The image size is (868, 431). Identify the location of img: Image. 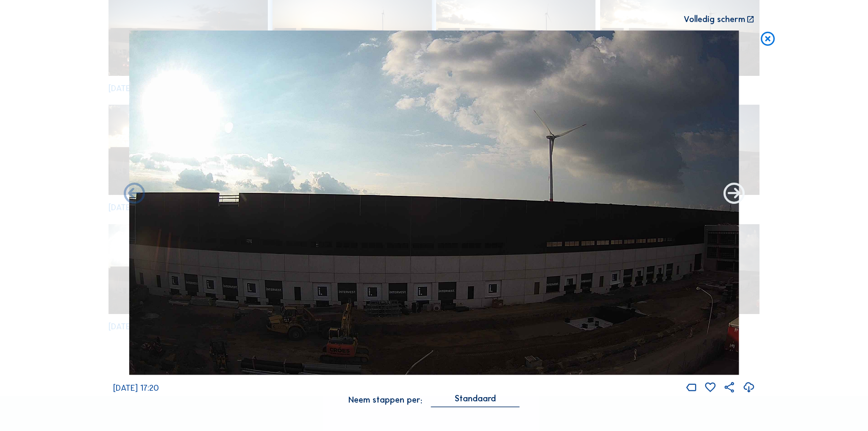
(434, 203).